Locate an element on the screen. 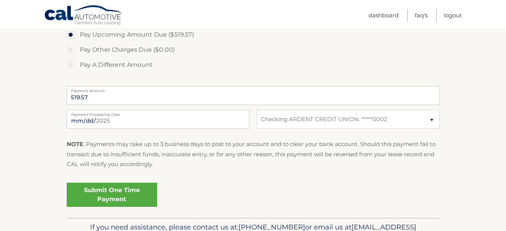  label: Pay Upcoming Amount Due ($519.57) is located at coordinates (253, 35).